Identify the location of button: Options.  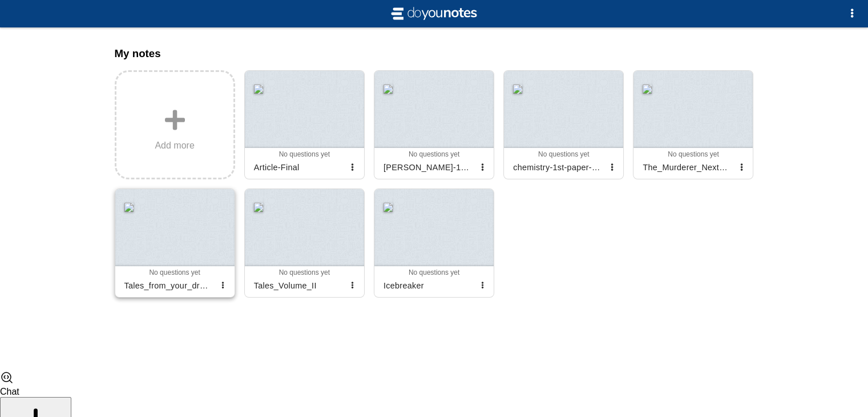
(852, 14).